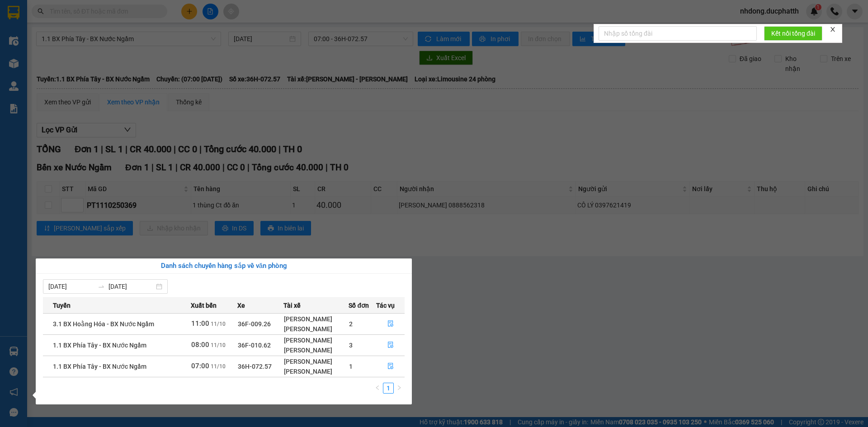 The image size is (868, 427). I want to click on span: to, so click(101, 286).